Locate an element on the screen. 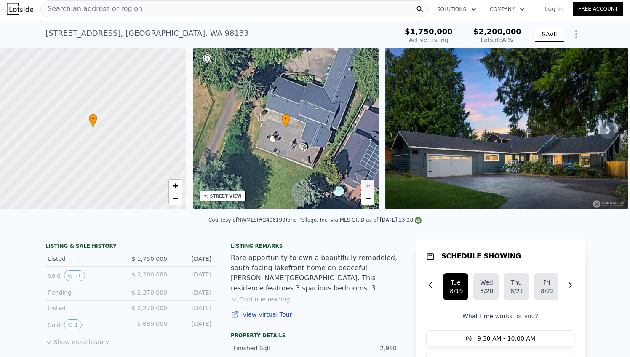  button: Continue reading is located at coordinates (260, 299).